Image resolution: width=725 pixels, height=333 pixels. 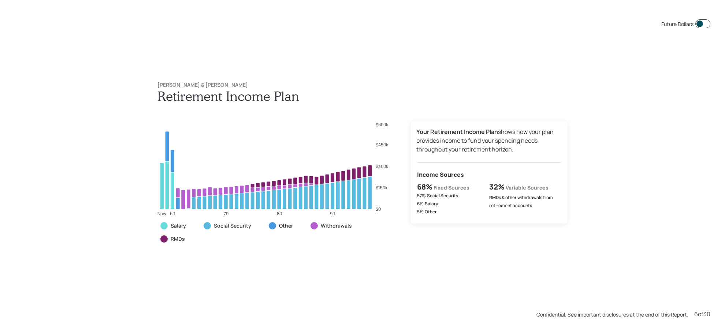 What do you see at coordinates (226, 213) in the screenshot?
I see `tspan: 70` at bounding box center [226, 213].